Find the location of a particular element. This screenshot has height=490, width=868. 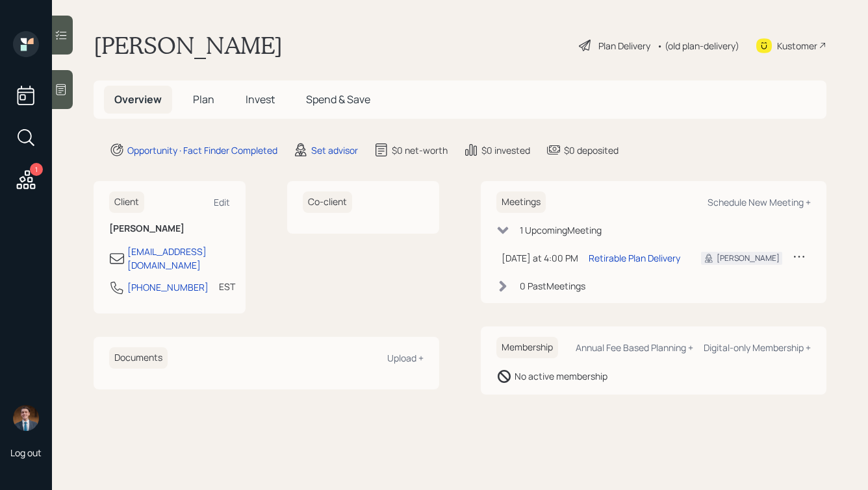

div: Plan Delivery is located at coordinates (624, 45).